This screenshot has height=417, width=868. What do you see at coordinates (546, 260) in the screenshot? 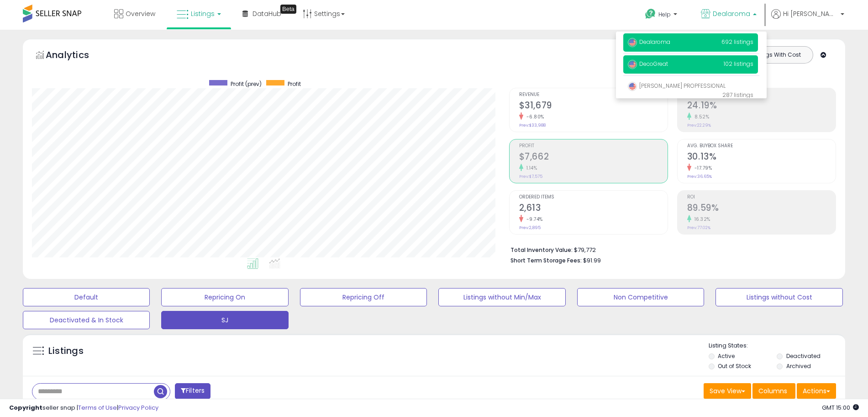
I see `b: Short Term Storage Fees:` at bounding box center [546, 260].